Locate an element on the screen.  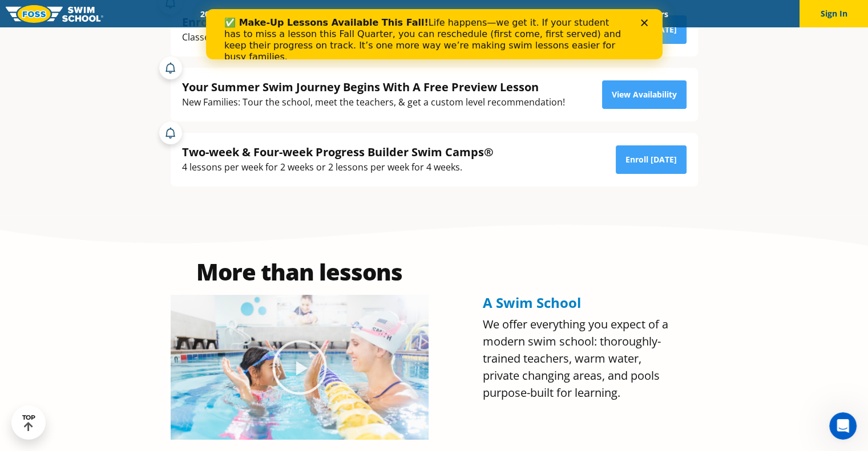
div: TOP is located at coordinates (28, 423).